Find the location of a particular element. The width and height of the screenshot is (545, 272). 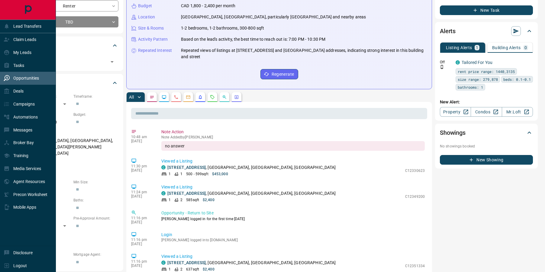

svg: Notes is located at coordinates (152, 97).